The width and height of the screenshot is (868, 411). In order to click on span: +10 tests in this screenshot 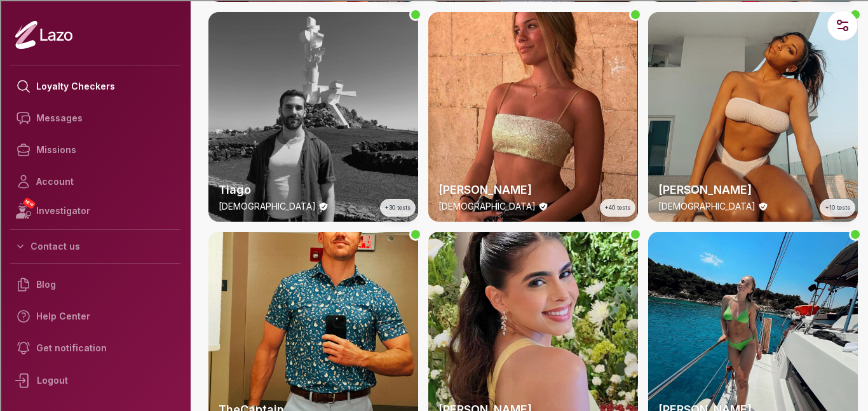, I will do `click(838, 208)`.